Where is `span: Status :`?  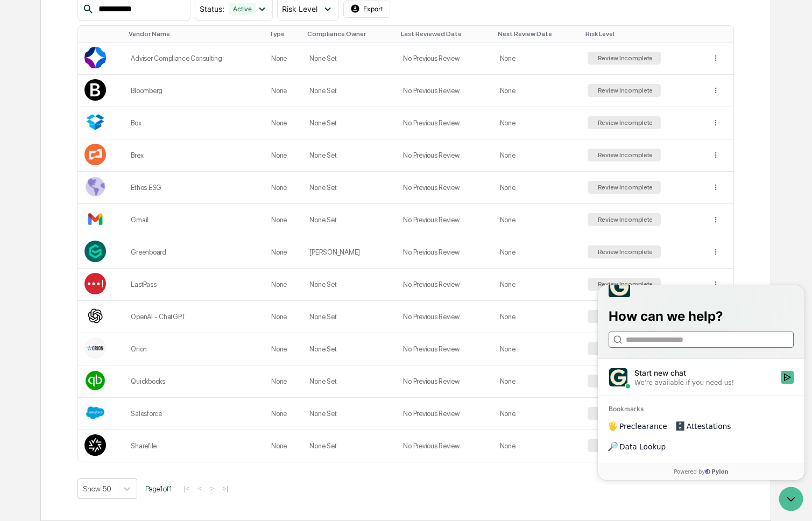 span: Status : is located at coordinates (212, 8).